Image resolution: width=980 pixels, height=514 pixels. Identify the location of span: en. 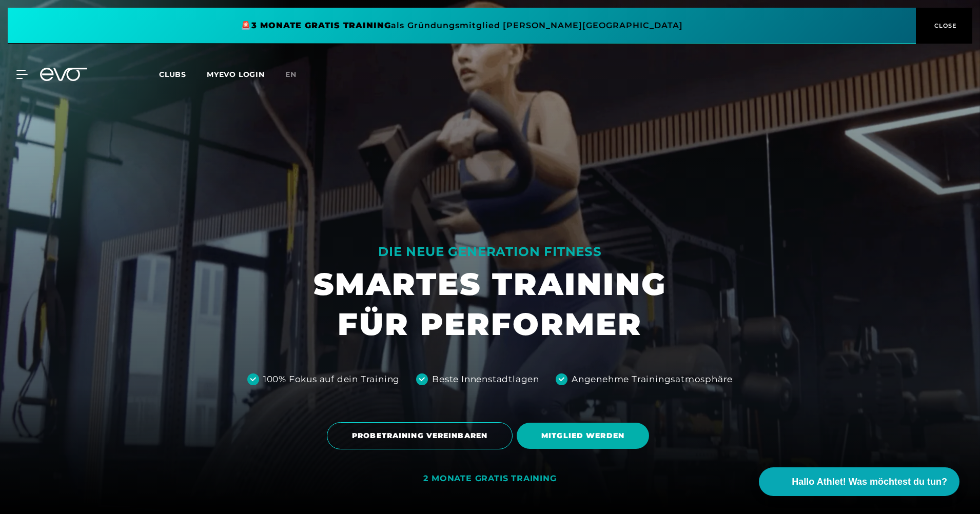
(291, 74).